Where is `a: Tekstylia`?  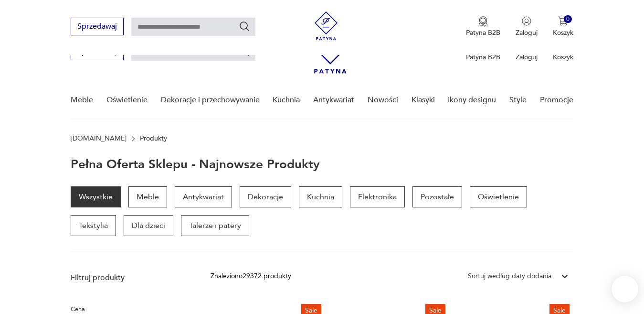
a: Tekstylia is located at coordinates (93, 225).